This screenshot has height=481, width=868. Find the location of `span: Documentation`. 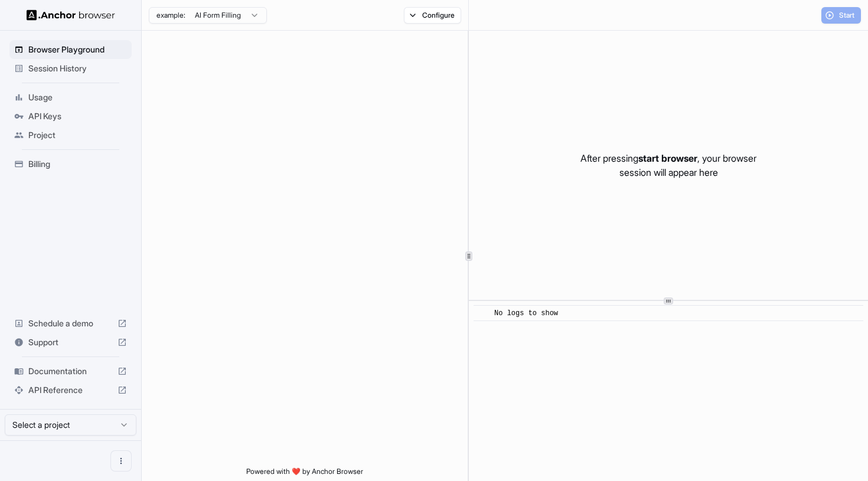

span: Documentation is located at coordinates (70, 371).